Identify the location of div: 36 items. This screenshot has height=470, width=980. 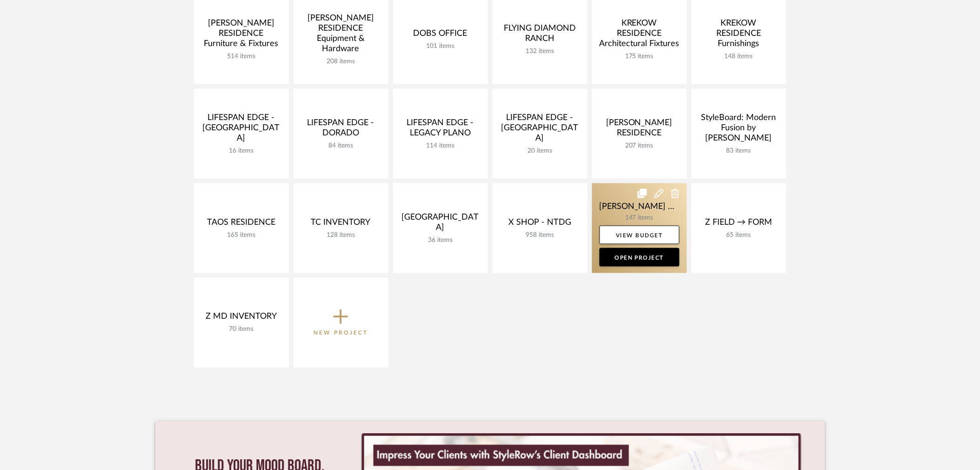
(440, 240).